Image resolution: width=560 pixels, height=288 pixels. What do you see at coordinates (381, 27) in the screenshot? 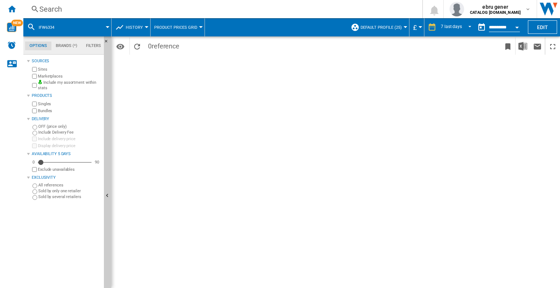
I see `span: Default profile (25)` at bounding box center [381, 27].